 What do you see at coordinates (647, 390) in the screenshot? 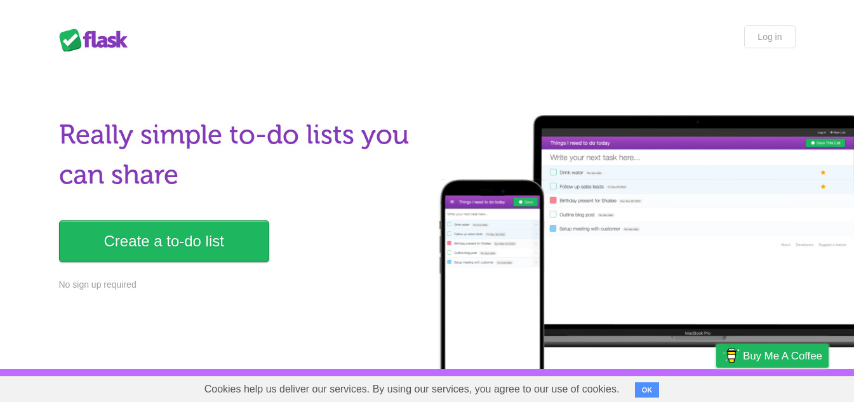
I see `button: OK` at bounding box center [647, 390].